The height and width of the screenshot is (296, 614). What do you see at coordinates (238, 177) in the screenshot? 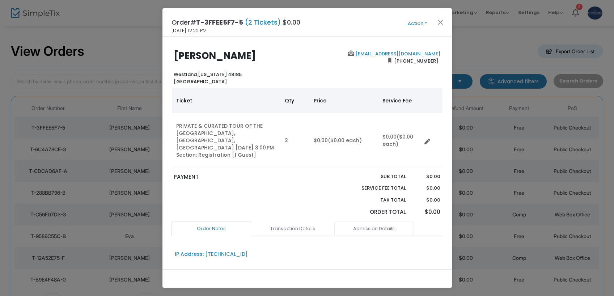
I see `p: PAYMENT` at bounding box center [238, 177].